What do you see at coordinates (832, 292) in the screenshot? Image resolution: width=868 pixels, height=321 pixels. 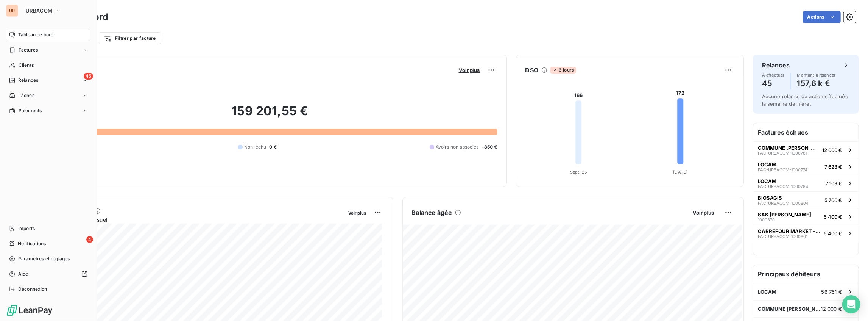 I see `span: 56 751 €` at bounding box center [832, 292].